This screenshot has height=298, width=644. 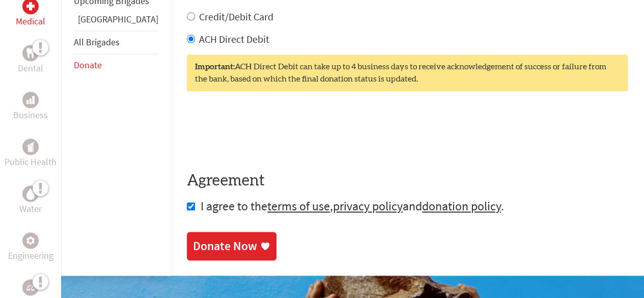 What do you see at coordinates (368, 206) in the screenshot?
I see `a: privacy policy` at bounding box center [368, 206].